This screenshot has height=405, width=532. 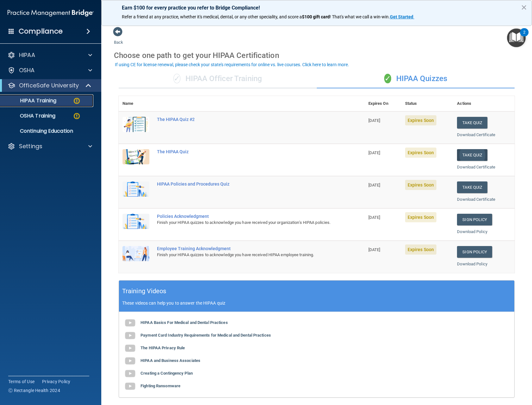 What do you see at coordinates (163, 348) in the screenshot?
I see `b: The HIPAA Privacy Rule` at bounding box center [163, 348].